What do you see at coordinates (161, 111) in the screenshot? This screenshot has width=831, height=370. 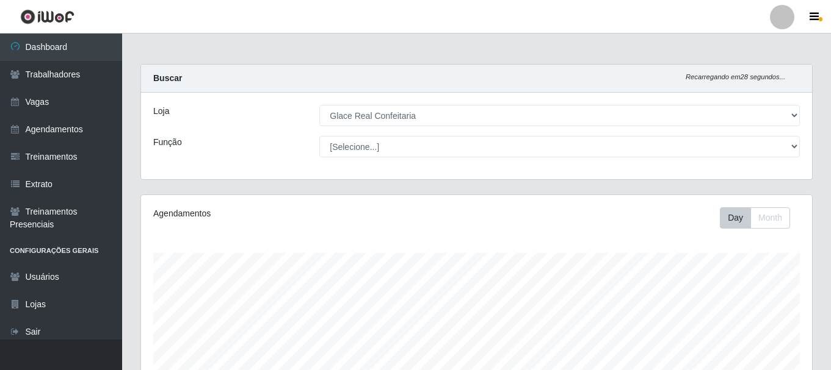 I see `label: Loja` at bounding box center [161, 111].